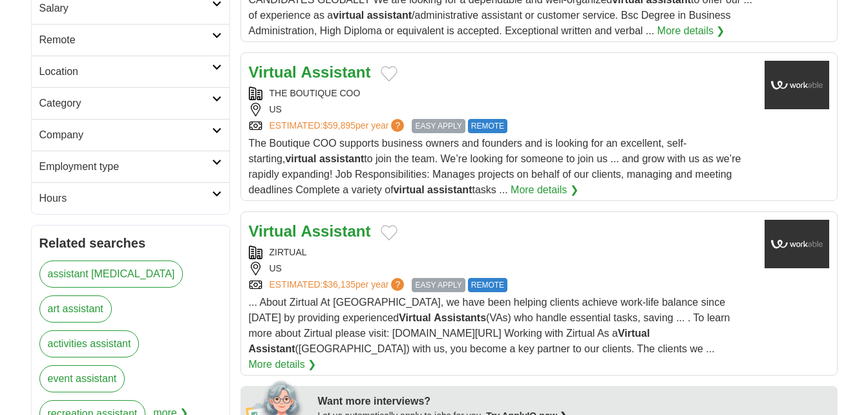 The width and height of the screenshot is (868, 415). Describe the element at coordinates (126, 9) in the screenshot. I see `h2: Salary` at that location.